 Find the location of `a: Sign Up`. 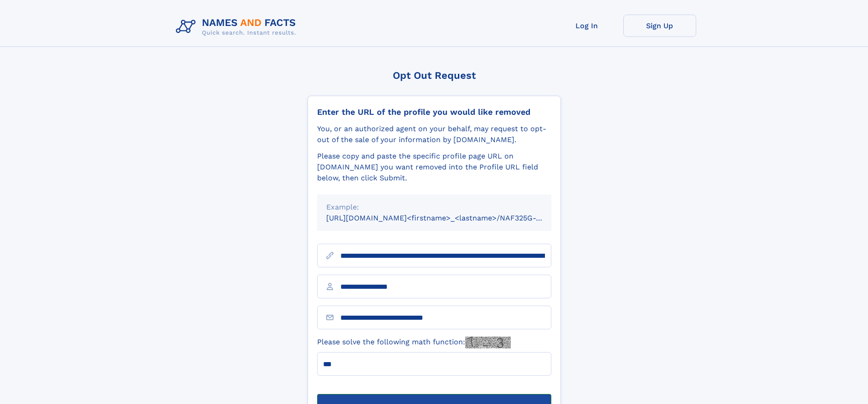

a: Sign Up is located at coordinates (660, 26).